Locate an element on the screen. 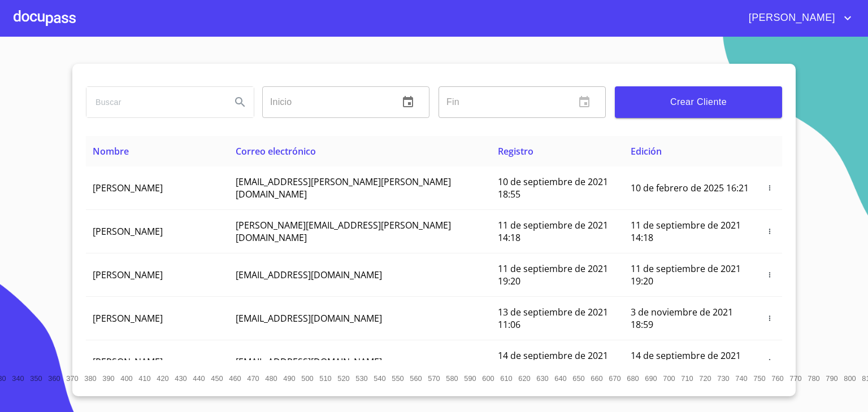 This screenshot has width=868, height=412. button: 440 is located at coordinates (199, 379).